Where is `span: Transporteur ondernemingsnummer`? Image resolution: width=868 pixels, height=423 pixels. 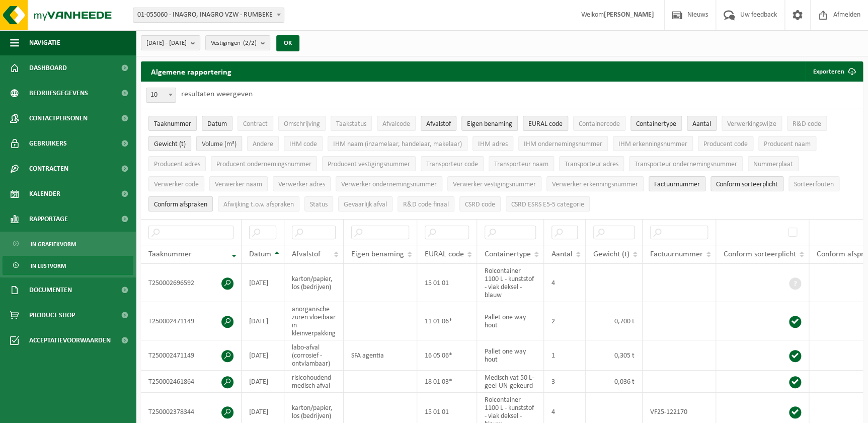 span: Transporteur ondernemingsnummer is located at coordinates (686, 164).